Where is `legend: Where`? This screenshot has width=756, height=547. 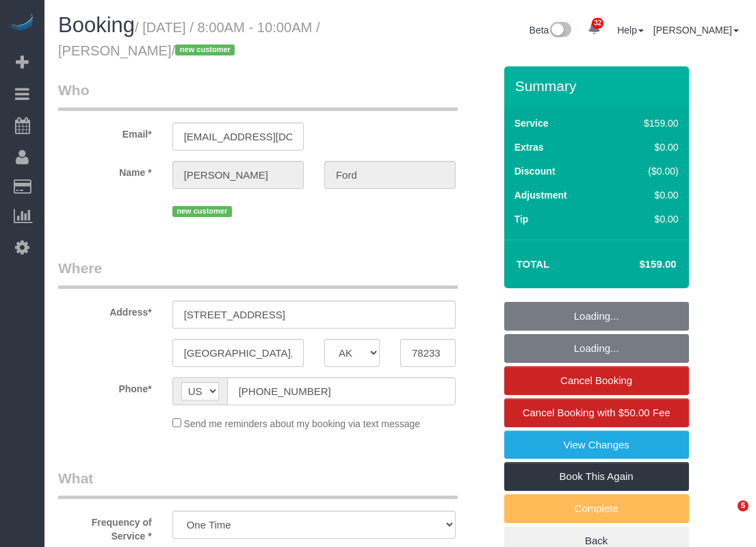 legend: Where is located at coordinates (258, 273).